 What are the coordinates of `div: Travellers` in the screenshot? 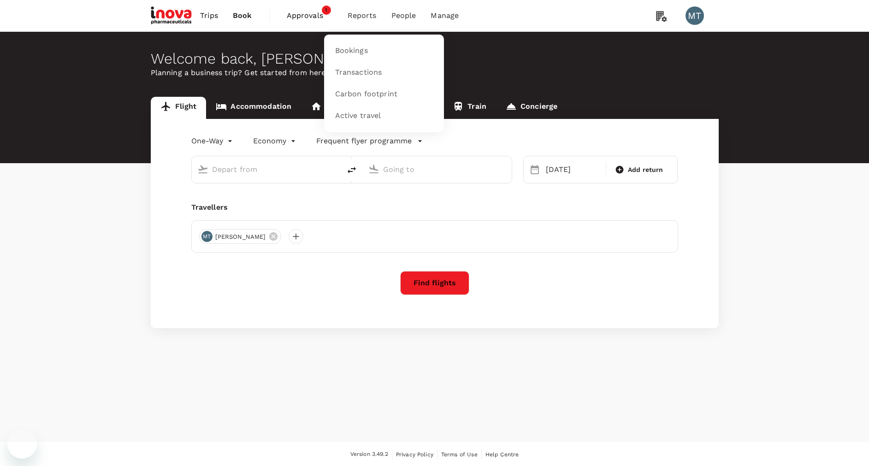 It's located at (435, 208).